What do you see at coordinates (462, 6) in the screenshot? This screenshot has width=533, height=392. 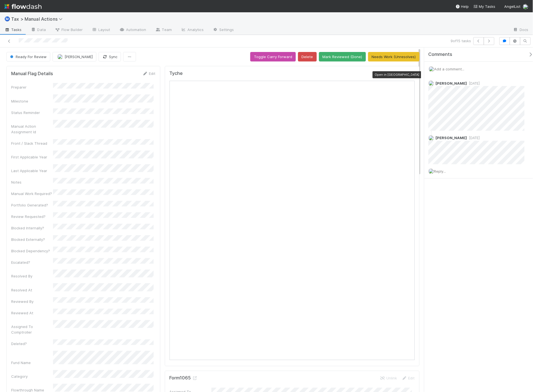 I see `div: Help` at bounding box center [462, 6].